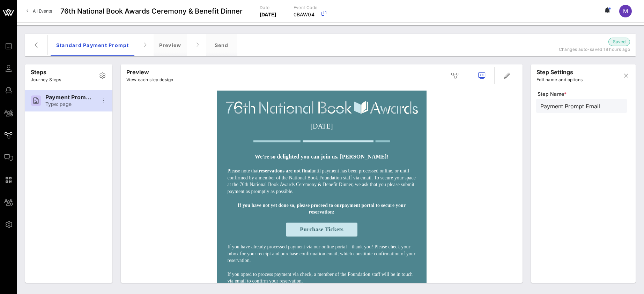 Image resolution: width=644 pixels, height=294 pixels. I want to click on p: Steps, so click(46, 72).